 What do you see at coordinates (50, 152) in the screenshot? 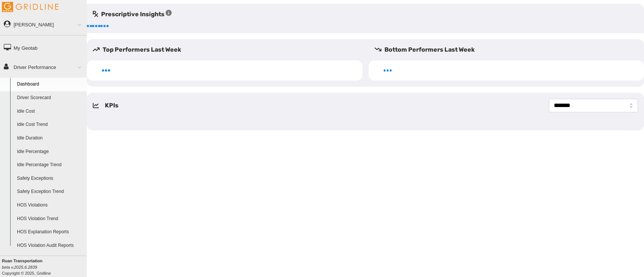
I see `a: Idle Percentage` at bounding box center [50, 152].